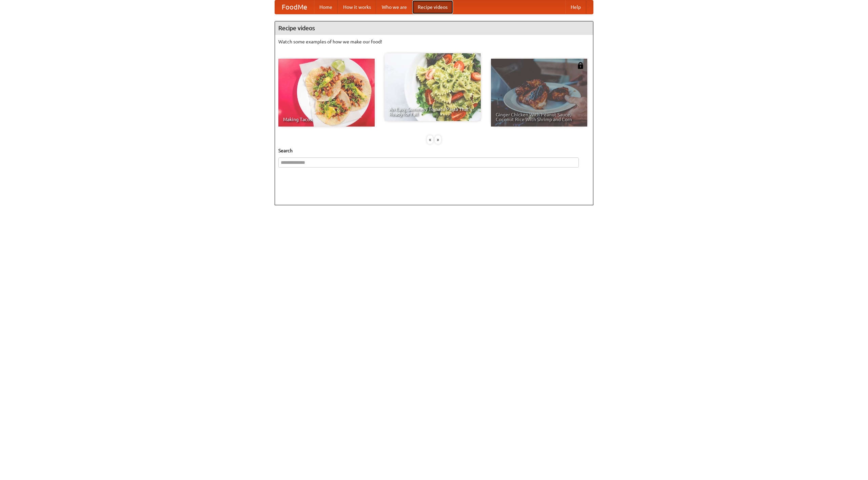 This screenshot has width=868, height=480. What do you see at coordinates (433, 87) in the screenshot?
I see `a: An Easy, Summery Tomato Pasta That's Ready for Fall` at bounding box center [433, 87].